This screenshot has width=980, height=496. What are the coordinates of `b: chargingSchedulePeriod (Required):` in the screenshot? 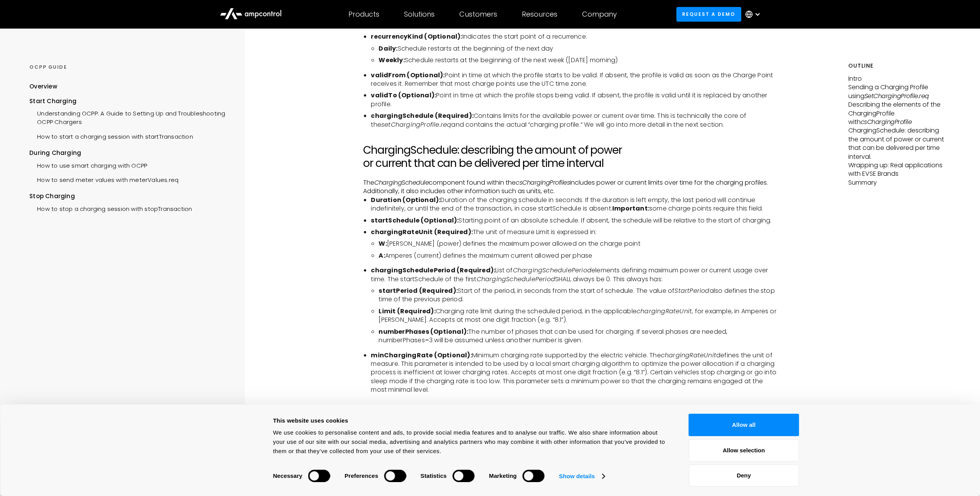 It's located at (433, 270).